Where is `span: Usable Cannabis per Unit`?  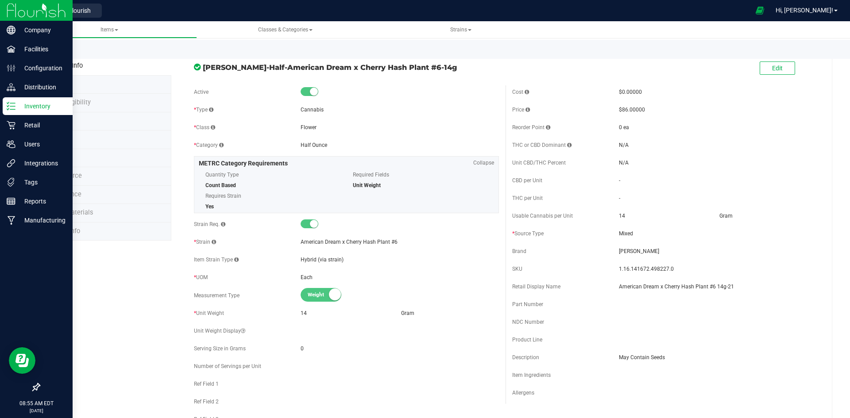
span: Usable Cannabis per Unit is located at coordinates (542, 216).